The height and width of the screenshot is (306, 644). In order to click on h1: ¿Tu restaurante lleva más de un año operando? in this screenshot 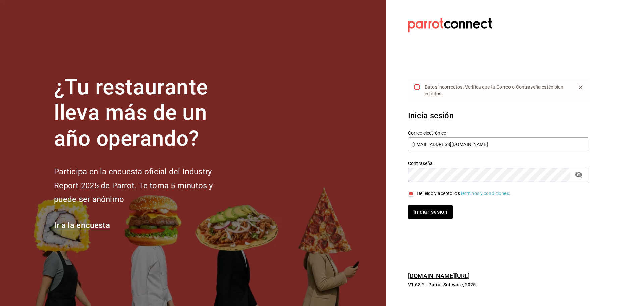, I will do `click(144, 113)`.